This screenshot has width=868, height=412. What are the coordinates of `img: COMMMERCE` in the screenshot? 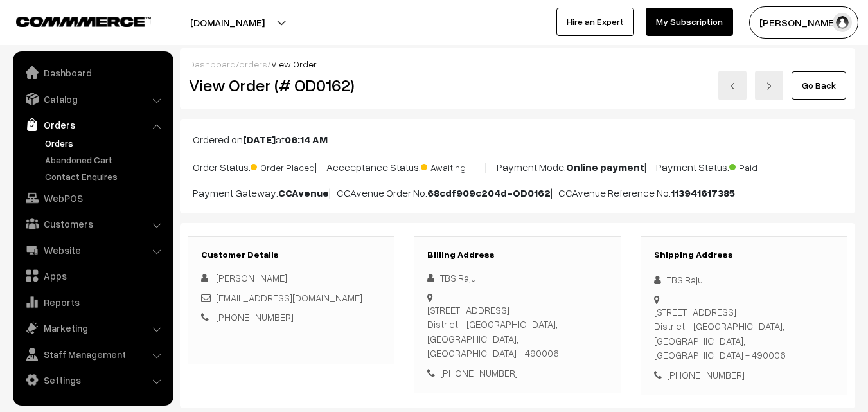 It's located at (84, 21).